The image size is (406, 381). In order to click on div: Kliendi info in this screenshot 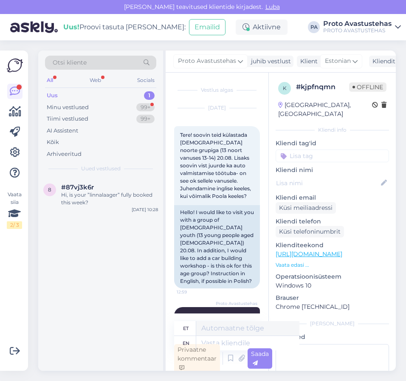, I will do `click(332, 130)`.